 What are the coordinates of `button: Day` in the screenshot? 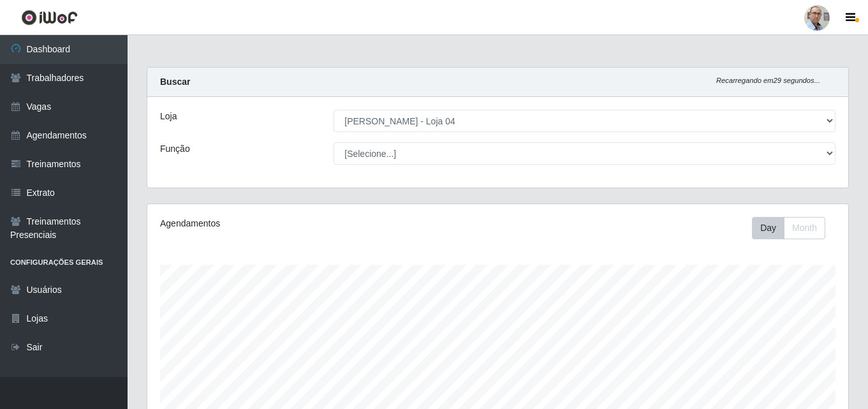 It's located at (768, 228).